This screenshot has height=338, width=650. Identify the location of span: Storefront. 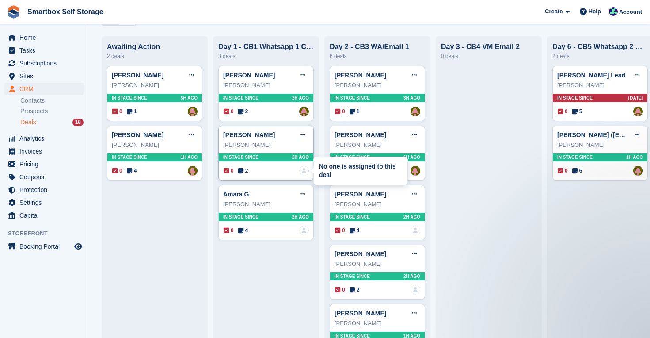
(48, 233).